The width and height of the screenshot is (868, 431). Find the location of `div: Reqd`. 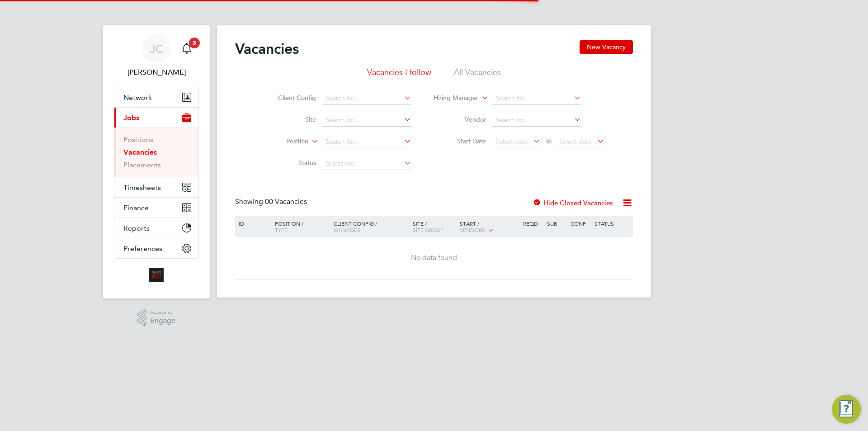

div: Reqd is located at coordinates (533, 223).